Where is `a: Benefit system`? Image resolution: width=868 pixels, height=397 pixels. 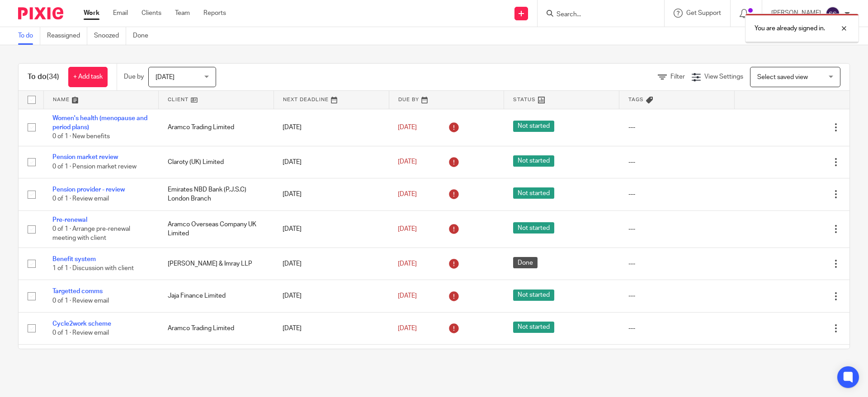 a: Benefit system is located at coordinates (74, 259).